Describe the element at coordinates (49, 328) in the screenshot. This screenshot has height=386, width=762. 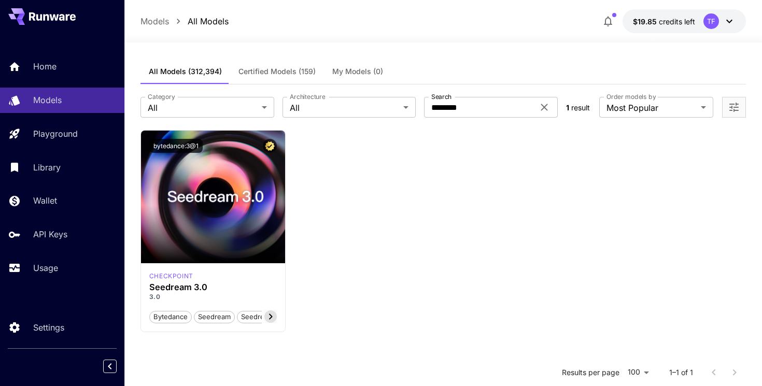
I see `p: Settings` at that location.